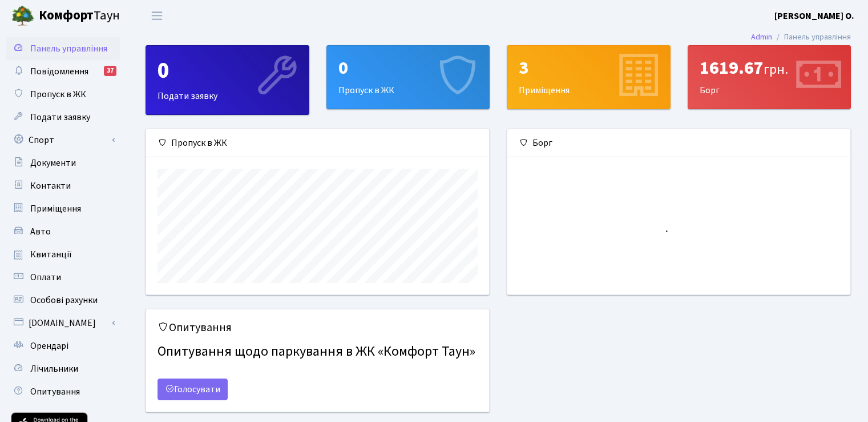 The image size is (868, 422). Describe the element at coordinates (79, 16) in the screenshot. I see `span: Таун` at that location.